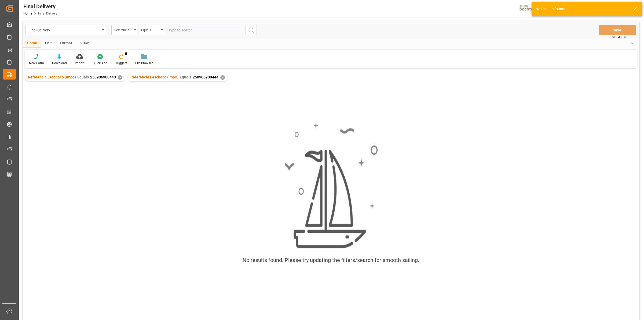  I want to click on div: Format, so click(66, 44).